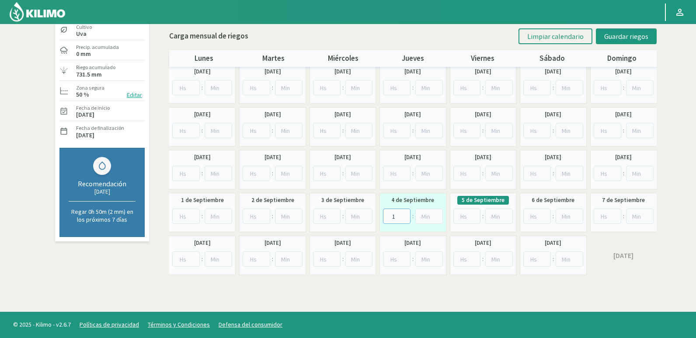  I want to click on p: jueves, so click(413, 59).